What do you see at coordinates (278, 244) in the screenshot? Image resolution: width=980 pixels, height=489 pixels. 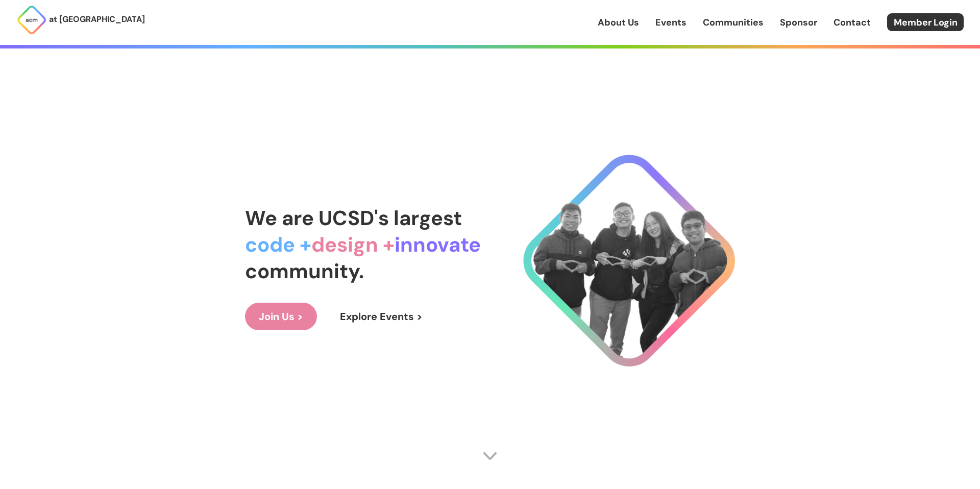 I see `span: code +` at bounding box center [278, 244].